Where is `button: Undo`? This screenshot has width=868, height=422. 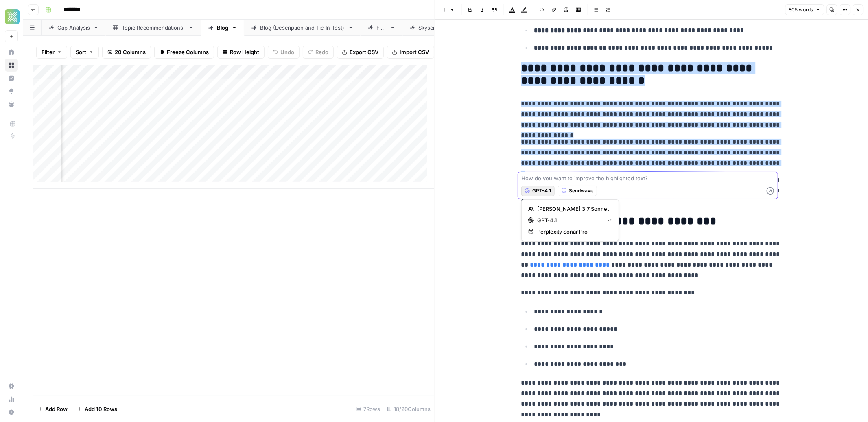 button: Undo is located at coordinates (283, 52).